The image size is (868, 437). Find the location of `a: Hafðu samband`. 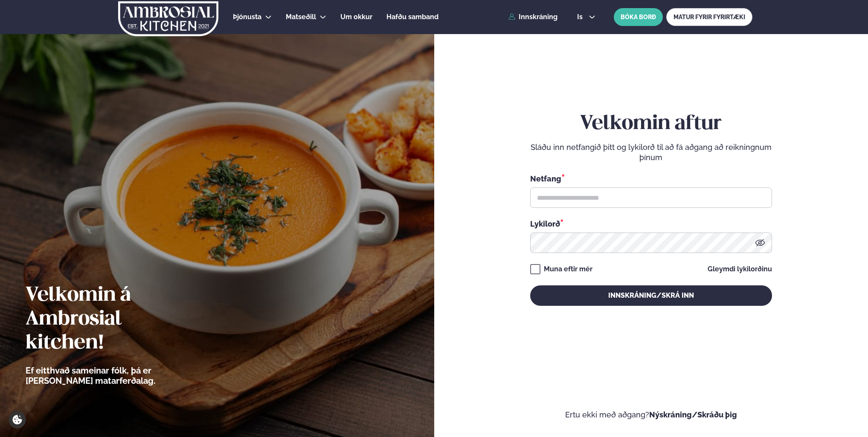

a: Hafðu samband is located at coordinates (413, 17).